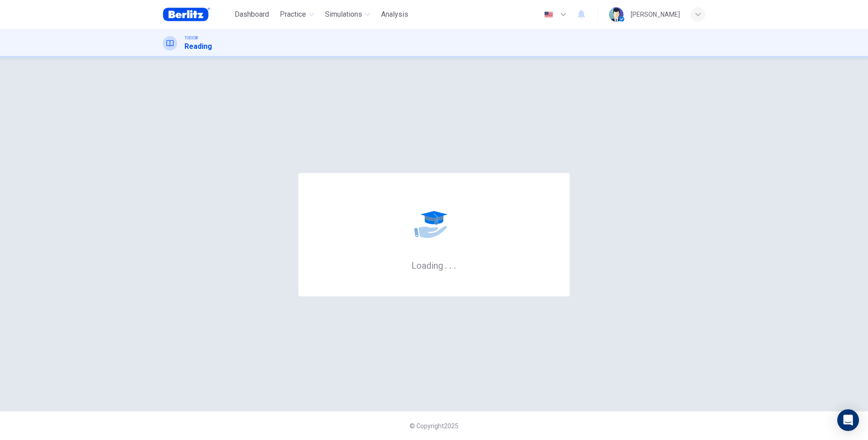 This screenshot has width=868, height=440. Describe the element at coordinates (394, 14) in the screenshot. I see `button: Analysis` at that location.